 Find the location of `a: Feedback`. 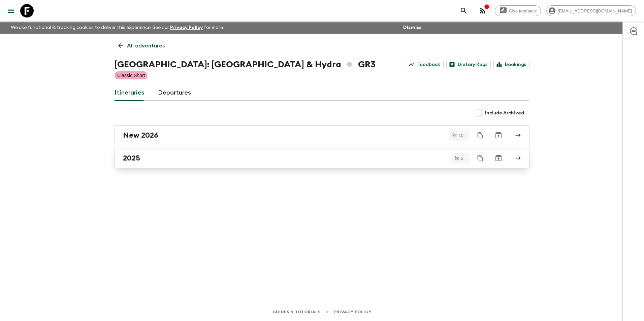

a: Feedback is located at coordinates (425, 65).